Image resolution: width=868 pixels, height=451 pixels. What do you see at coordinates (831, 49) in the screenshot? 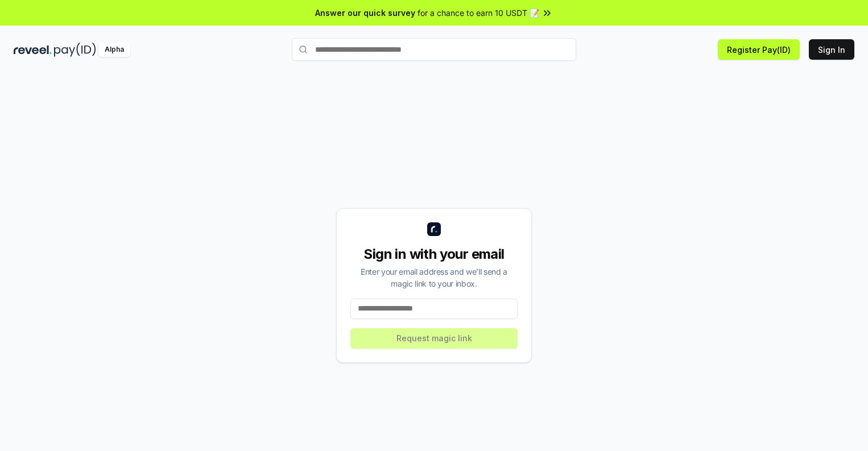
I see `button: Sign In` at bounding box center [831, 49].